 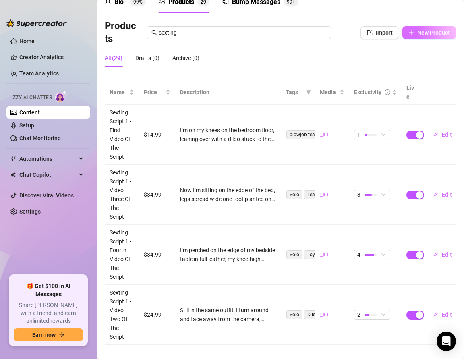 What do you see at coordinates (368, 92) in the screenshot?
I see `div: Exclusivity` at bounding box center [368, 92].